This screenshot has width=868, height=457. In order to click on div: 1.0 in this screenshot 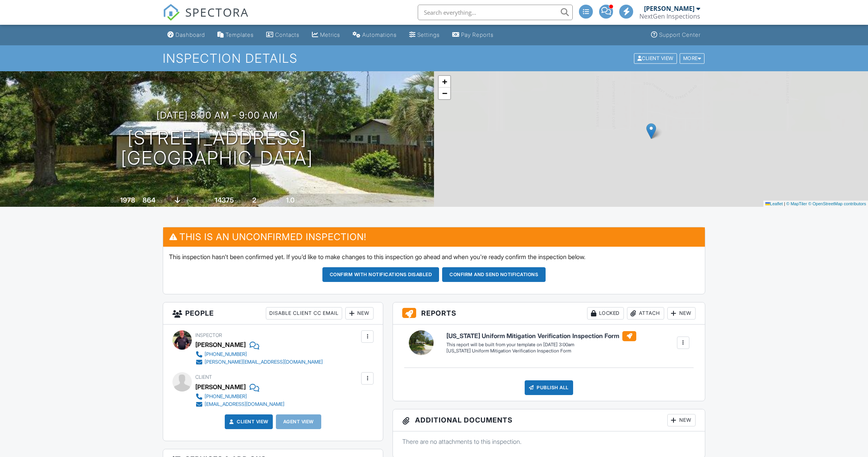, I will do `click(291, 199)`.